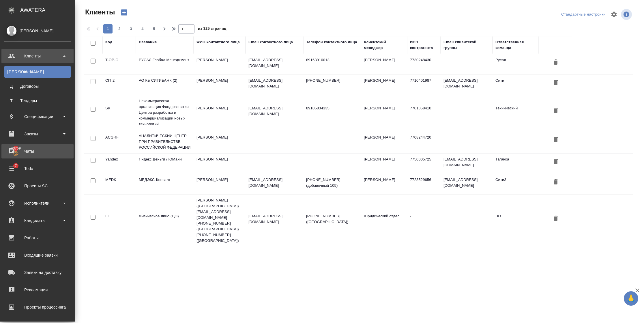 The height and width of the screenshot is (323, 644). Describe the element at coordinates (38, 255) in the screenshot. I see `div: Входящие заявки` at that location.